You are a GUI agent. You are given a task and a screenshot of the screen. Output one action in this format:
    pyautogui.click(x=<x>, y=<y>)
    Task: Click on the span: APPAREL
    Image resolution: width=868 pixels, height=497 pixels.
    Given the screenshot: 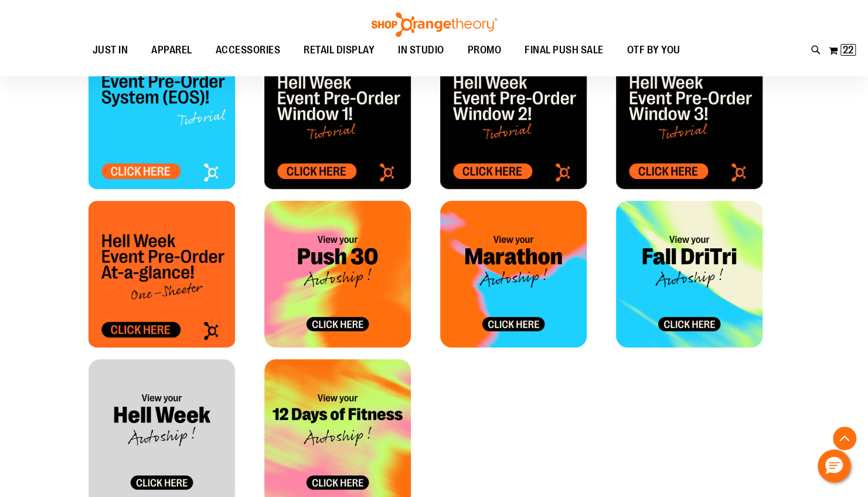 What is the action you would take?
    pyautogui.click(x=171, y=50)
    